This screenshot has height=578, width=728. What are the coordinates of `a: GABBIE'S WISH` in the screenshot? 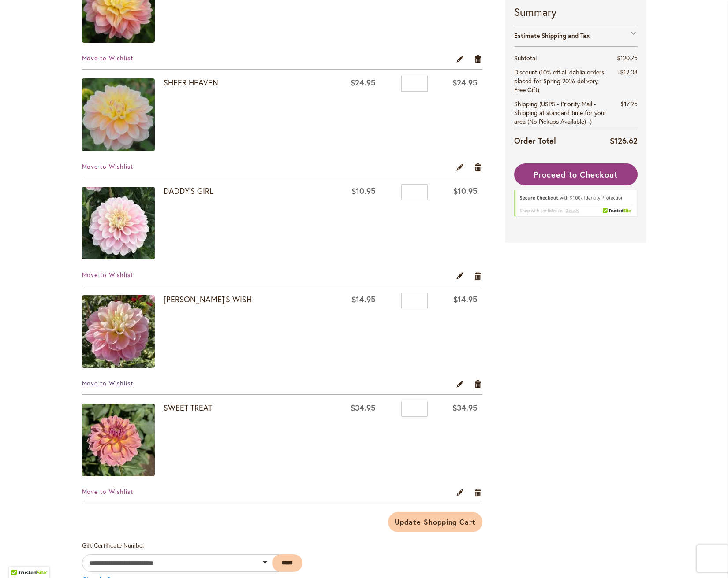 It's located at (122, 332).